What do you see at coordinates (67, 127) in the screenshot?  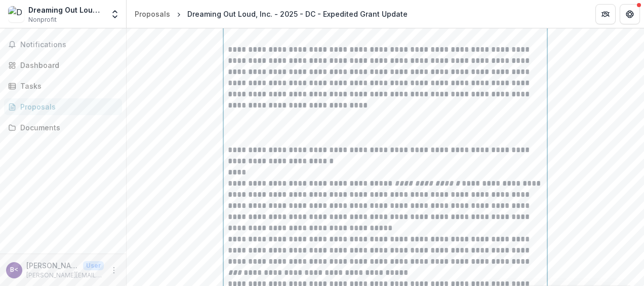 I see `div: Documents` at bounding box center [67, 127].